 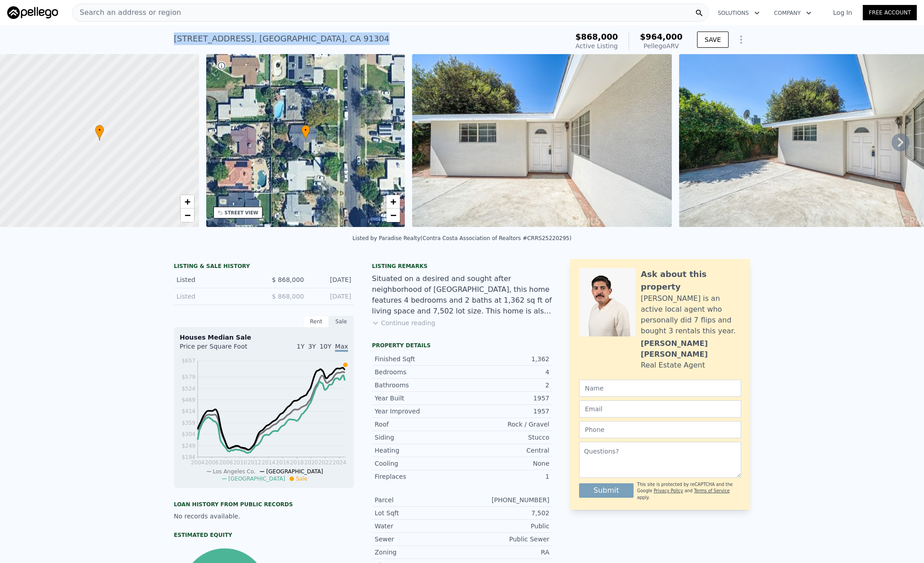 What do you see at coordinates (418, 438) in the screenshot?
I see `div: Siding` at bounding box center [418, 438].